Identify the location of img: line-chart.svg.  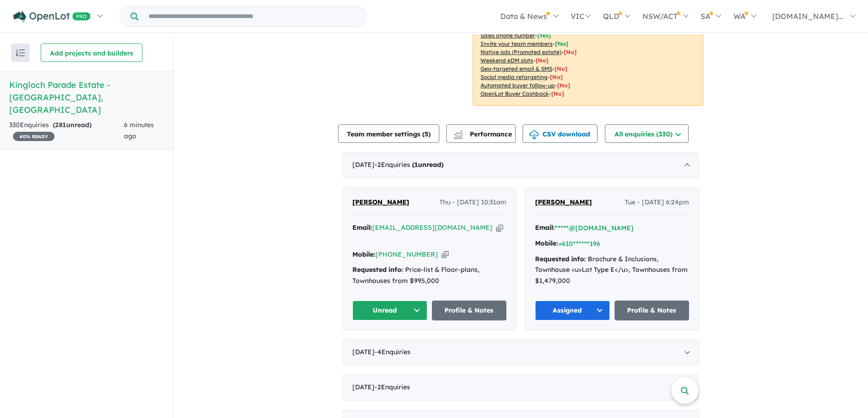
(458, 133).